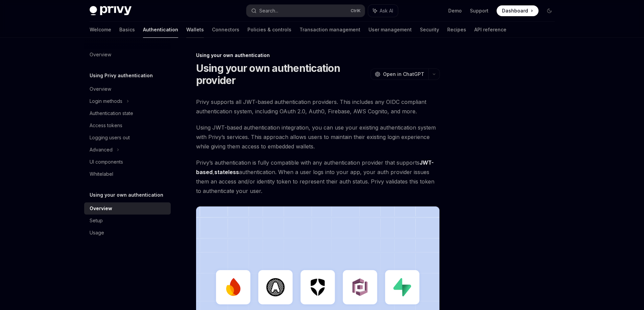 The image size is (644, 310). Describe the element at coordinates (106, 162) in the screenshot. I see `div: UI components` at that location.